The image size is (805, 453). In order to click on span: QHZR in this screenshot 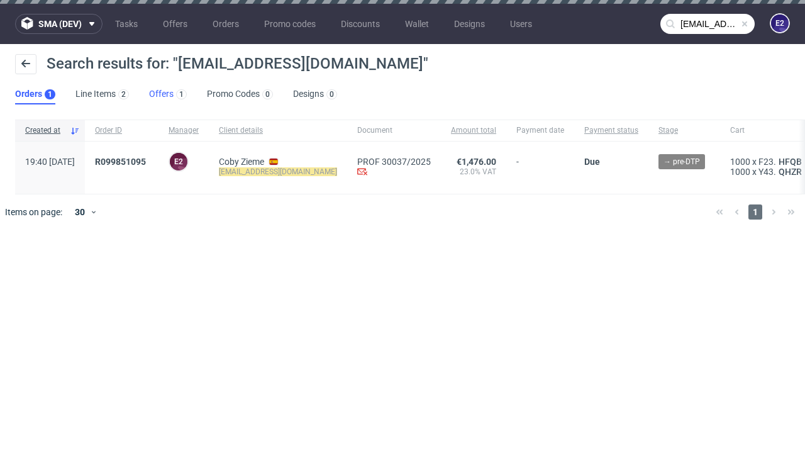, I will do `click(790, 172)`.